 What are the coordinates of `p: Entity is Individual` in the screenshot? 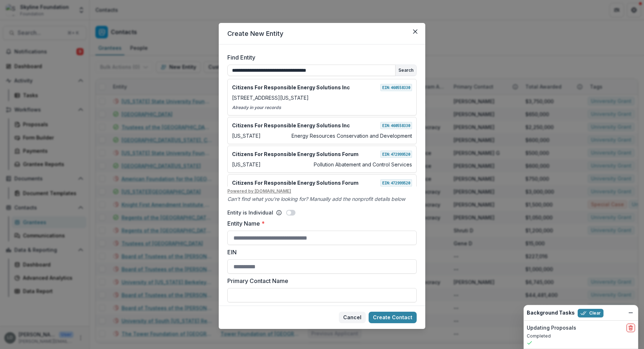 It's located at (250, 212).